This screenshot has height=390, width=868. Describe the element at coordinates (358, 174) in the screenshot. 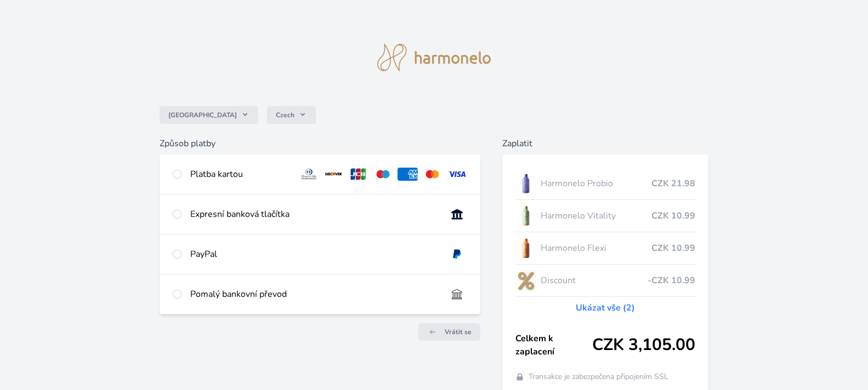

I see `img: jcb.svg` at that location.